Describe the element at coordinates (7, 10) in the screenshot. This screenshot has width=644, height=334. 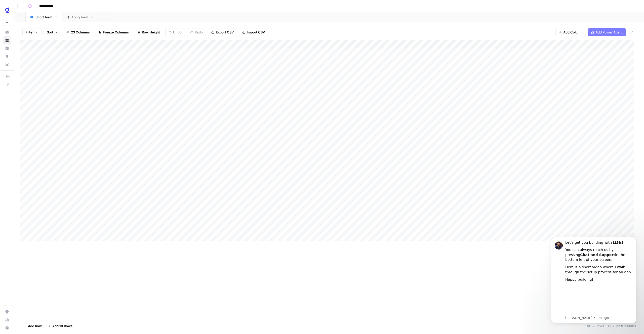
I see `button: Workspace: Glean SEO Ops` at that location.